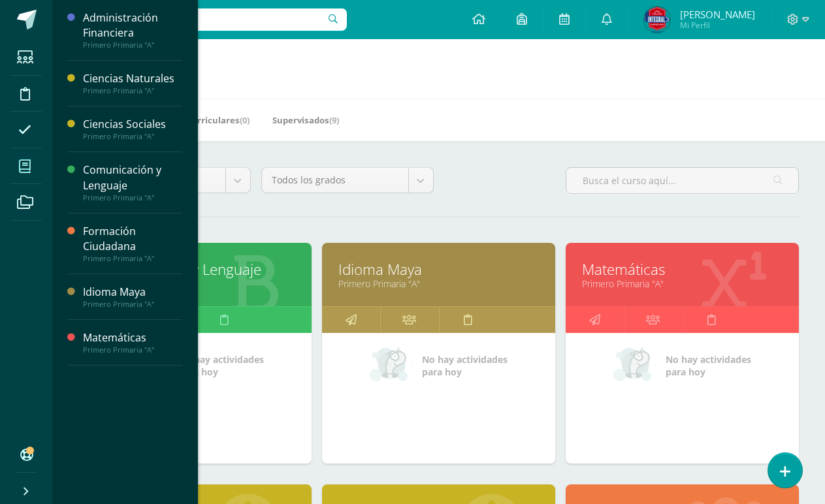 This screenshot has width=825, height=504. What do you see at coordinates (682, 269) in the screenshot?
I see `a: Matemáticas` at bounding box center [682, 269].